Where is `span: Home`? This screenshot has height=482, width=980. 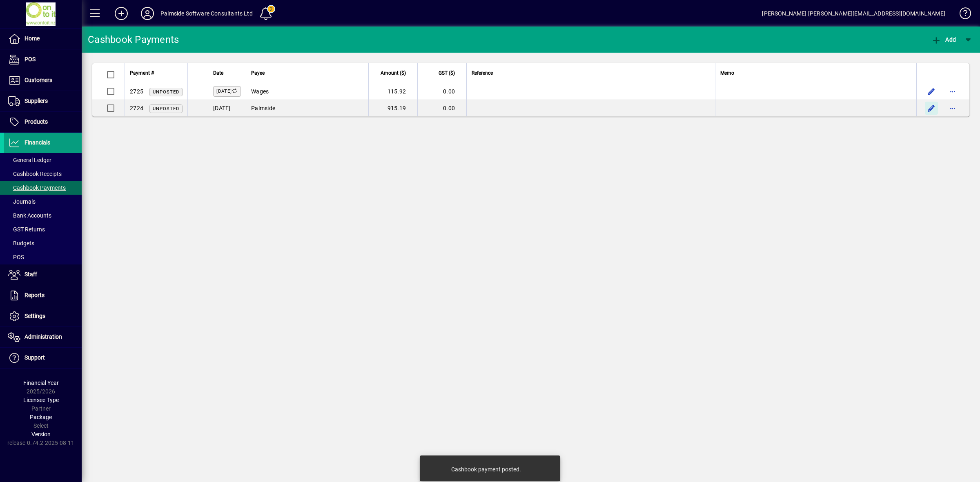
span: Home is located at coordinates (32, 39).